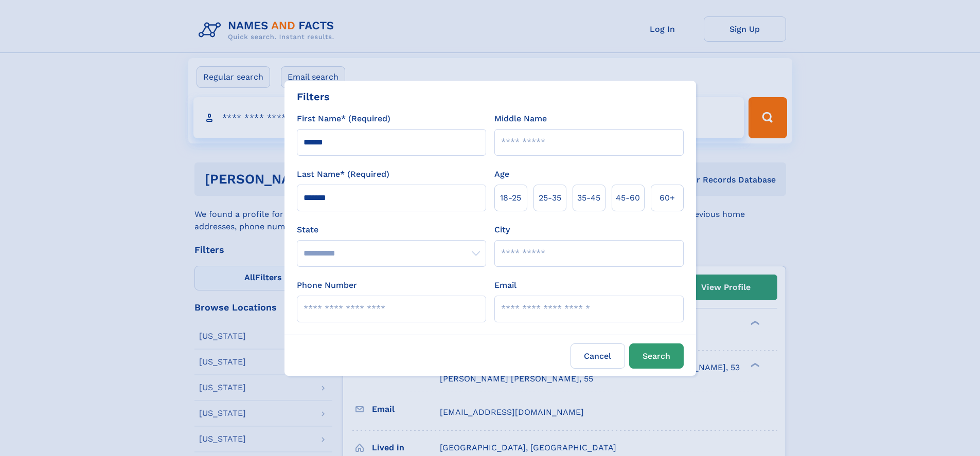  I want to click on span: 25‑35, so click(550, 198).